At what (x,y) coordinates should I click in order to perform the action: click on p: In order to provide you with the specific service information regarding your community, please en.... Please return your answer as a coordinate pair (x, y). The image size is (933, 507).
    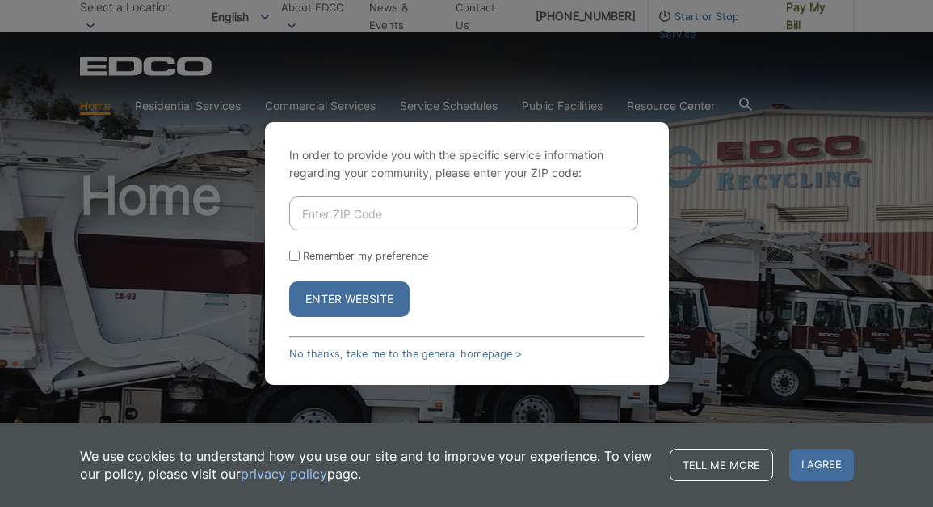
    Looking at the image, I should click on (467, 164).